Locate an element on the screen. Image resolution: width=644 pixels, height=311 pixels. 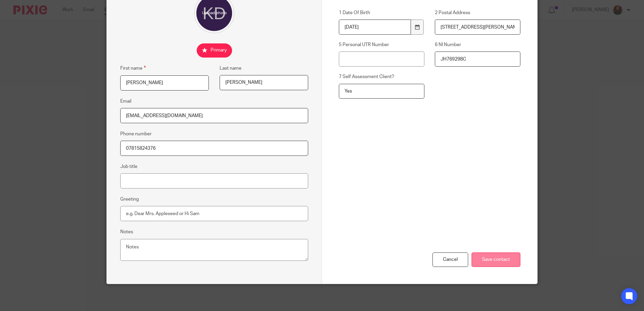
input: Use the arrow keys to pick a date is located at coordinates (375, 27).